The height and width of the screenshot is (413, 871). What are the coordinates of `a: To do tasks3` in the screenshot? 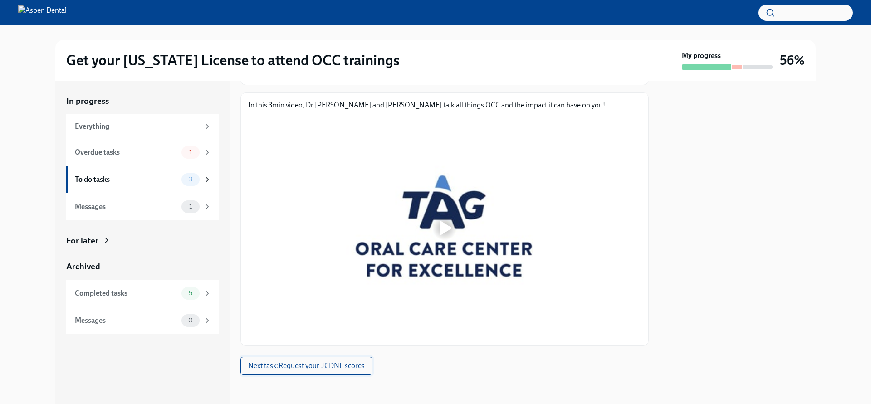 It's located at (143, 180).